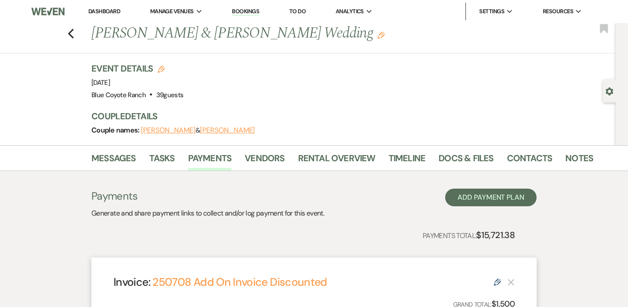 Image resolution: width=628 pixels, height=307 pixels. I want to click on a: Messages, so click(113, 161).